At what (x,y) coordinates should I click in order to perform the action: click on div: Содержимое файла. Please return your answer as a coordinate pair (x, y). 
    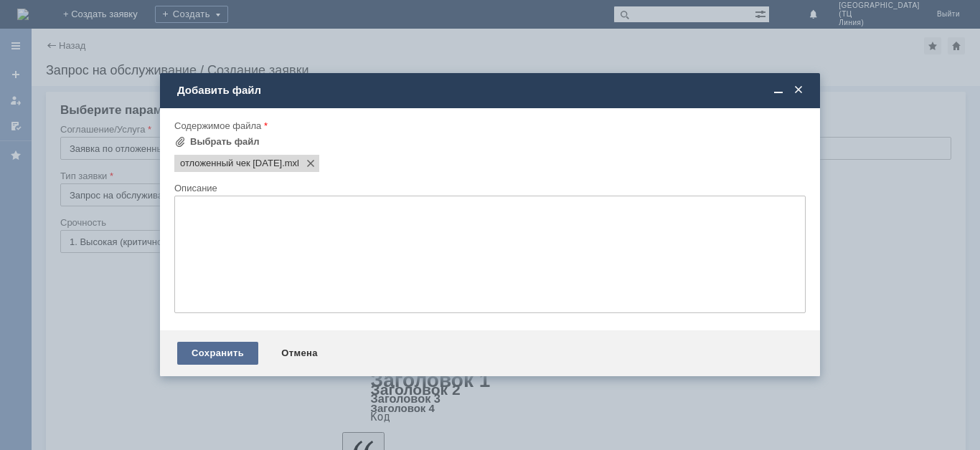
    Looking at the image, I should click on (489, 126).